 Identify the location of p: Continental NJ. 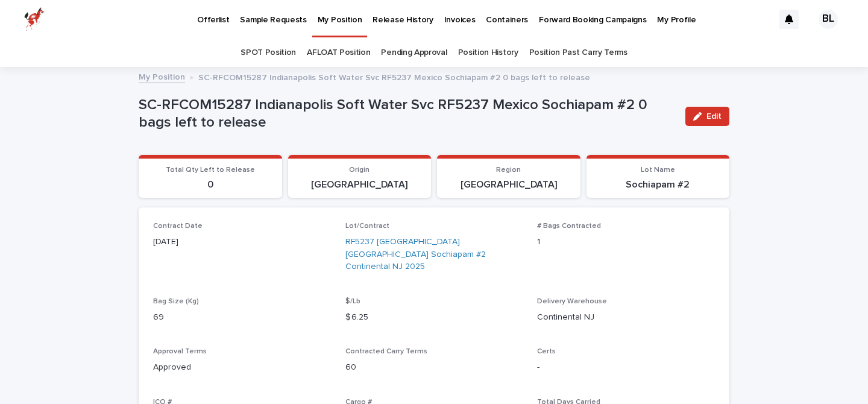
(625, 317).